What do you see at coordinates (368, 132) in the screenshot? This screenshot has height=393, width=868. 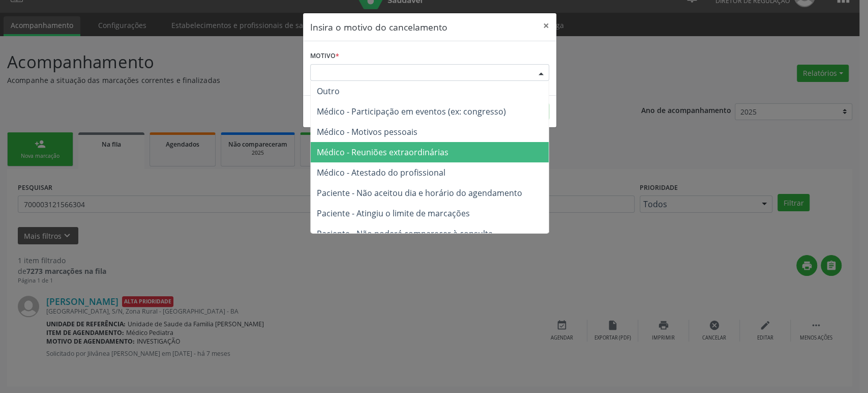 I see `span: Médico - Motivos pessoais` at bounding box center [368, 132].